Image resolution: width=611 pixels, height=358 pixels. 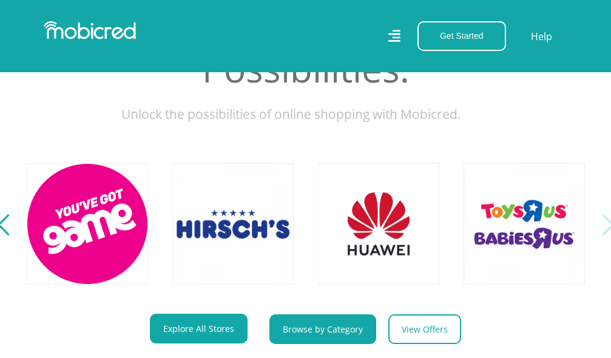 I want to click on p: Unlock the possibilities of online shopping with Mobicred., so click(x=306, y=115).